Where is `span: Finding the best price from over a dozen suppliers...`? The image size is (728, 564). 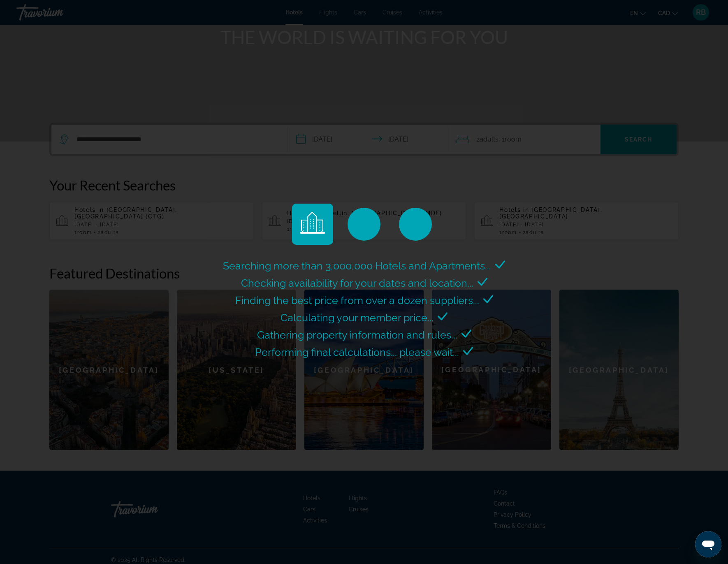 span: Finding the best price from over a dozen suppliers... is located at coordinates (357, 300).